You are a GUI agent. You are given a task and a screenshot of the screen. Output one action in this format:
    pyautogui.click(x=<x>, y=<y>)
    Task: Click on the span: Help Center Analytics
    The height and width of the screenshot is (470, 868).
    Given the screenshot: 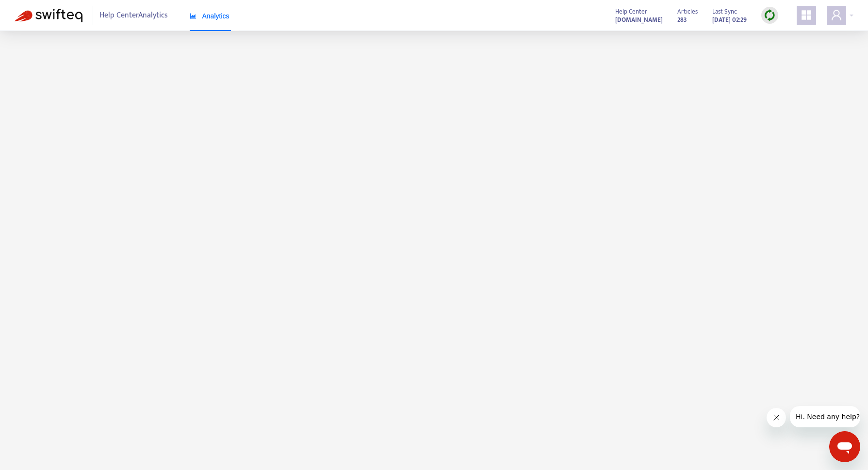 What is the action you would take?
    pyautogui.click(x=133, y=16)
    